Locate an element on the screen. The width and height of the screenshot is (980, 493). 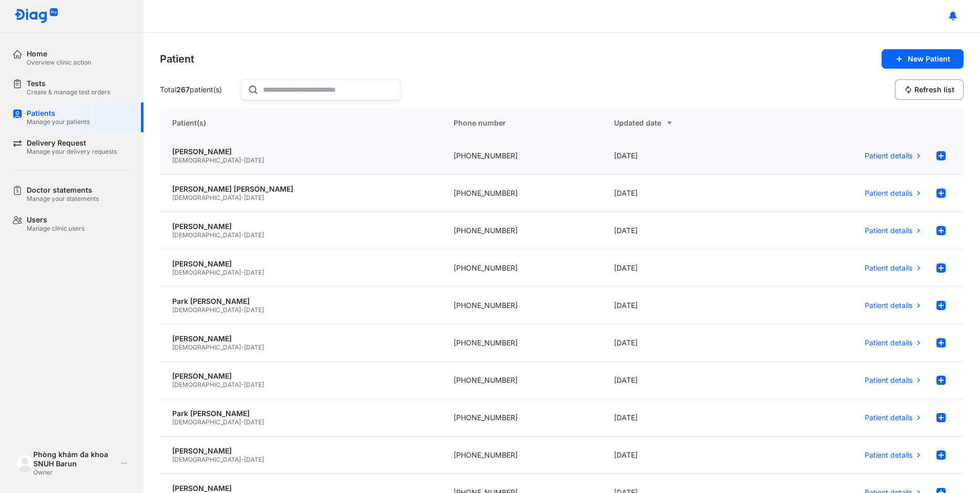
div: Owner is located at coordinates (74, 473).